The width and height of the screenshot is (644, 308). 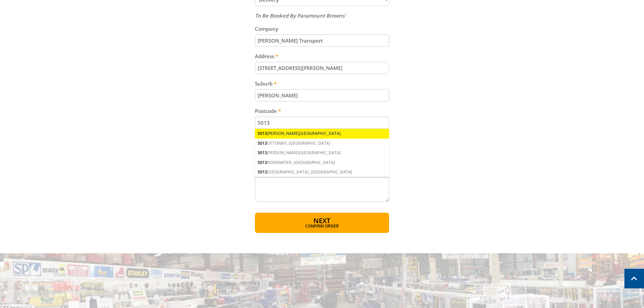 What do you see at coordinates (322, 226) in the screenshot?
I see `span: Confirm order` at bounding box center [322, 226].